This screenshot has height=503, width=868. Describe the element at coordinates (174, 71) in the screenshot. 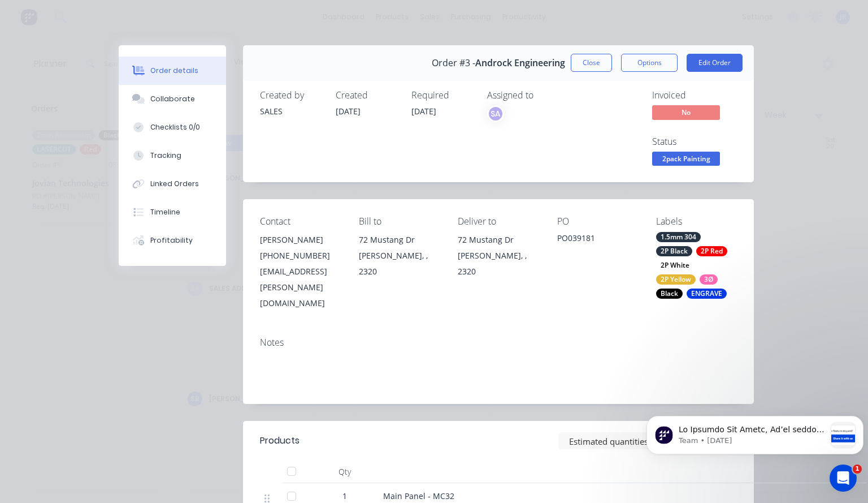

I see `div: Order details` at that location.